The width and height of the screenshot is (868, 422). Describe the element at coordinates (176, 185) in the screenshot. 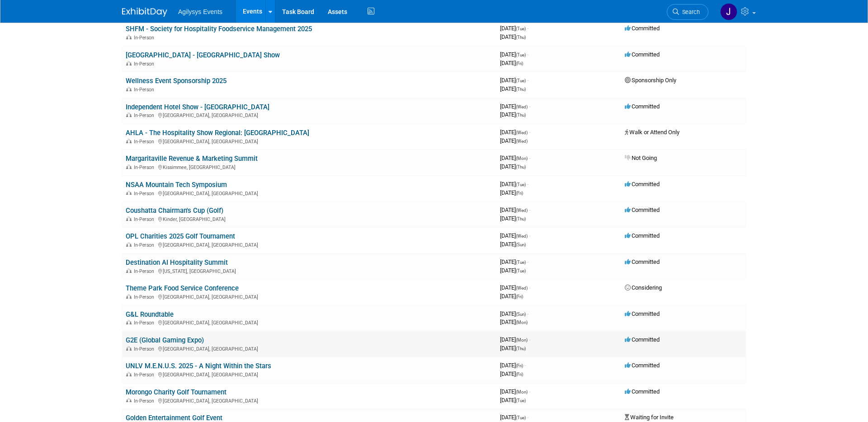

I see `a: NSAA Mountain Tech Symposium` at that location.